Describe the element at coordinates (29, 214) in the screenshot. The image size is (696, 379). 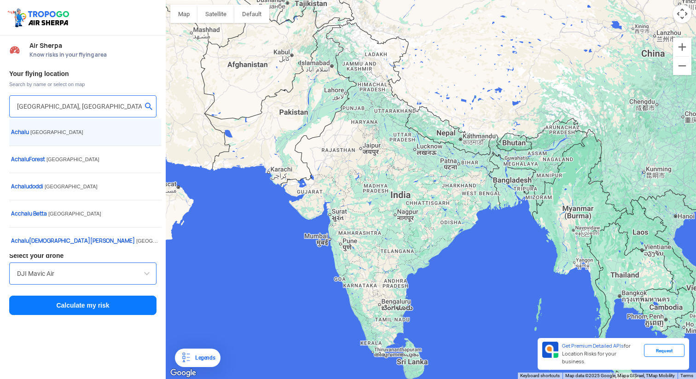
I see `span: Acchalu Betta` at that location.